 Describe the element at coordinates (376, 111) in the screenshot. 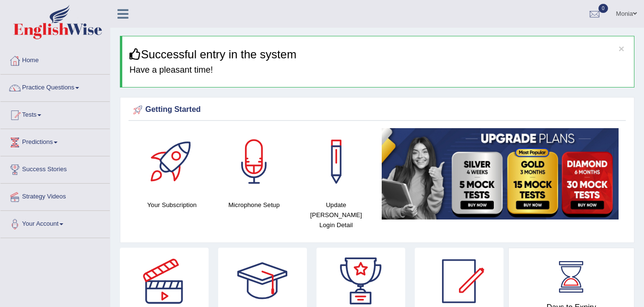

I see `div: Getting Started` at that location.